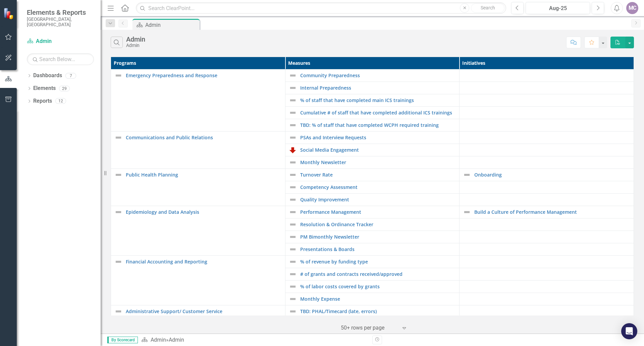  I want to click on a: Dashboards, so click(48, 75).